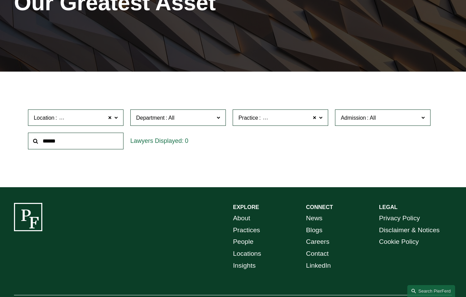 This screenshot has width=466, height=297. Describe the element at coordinates (318, 266) in the screenshot. I see `a: LinkedIn` at that location.